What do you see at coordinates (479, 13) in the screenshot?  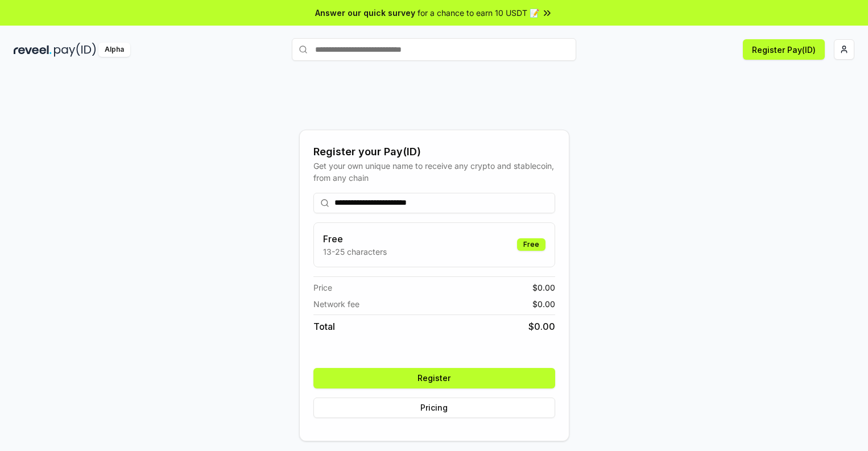 I see `span: for a chance to earn 10 USDT 📝` at bounding box center [479, 13].